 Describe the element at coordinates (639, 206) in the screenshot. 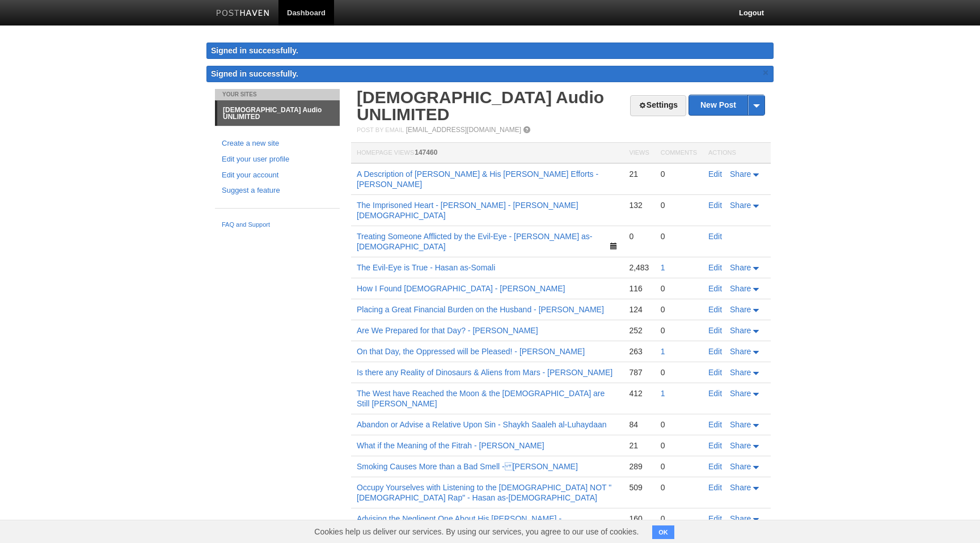

I see `div: 132` at that location.